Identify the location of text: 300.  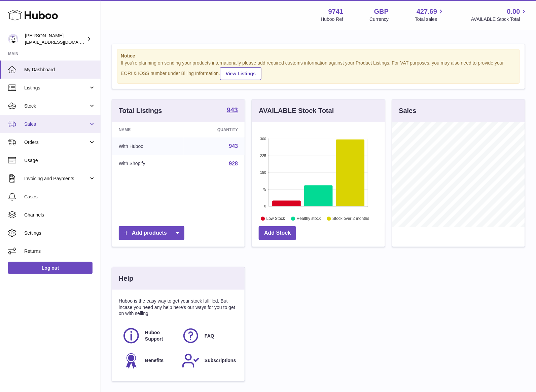
(263, 139).